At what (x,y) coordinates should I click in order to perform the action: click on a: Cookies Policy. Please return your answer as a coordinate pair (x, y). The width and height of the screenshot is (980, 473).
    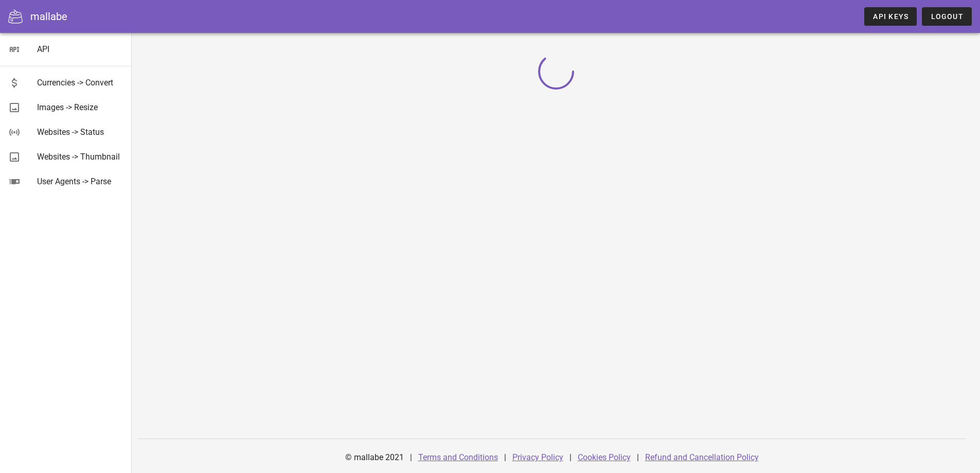
    Looking at the image, I should click on (604, 457).